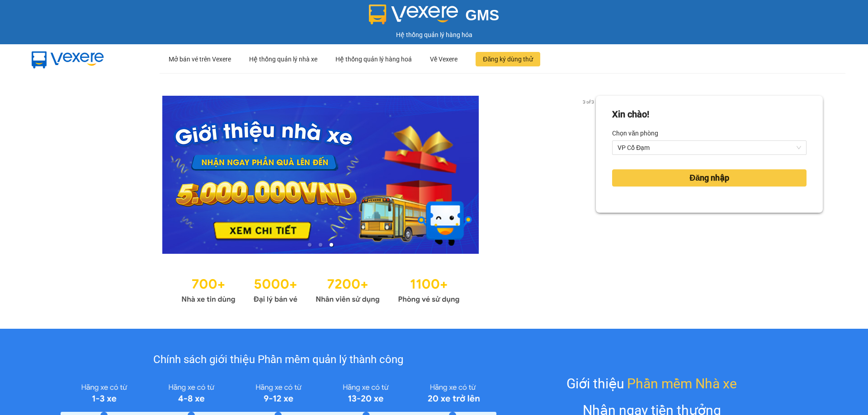  Describe the element at coordinates (590, 175) in the screenshot. I see `button: next slide / item` at that location.